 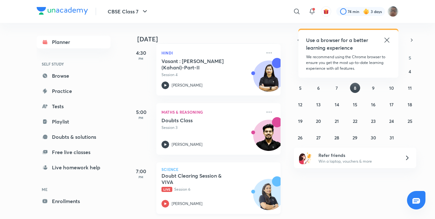 What do you see at coordinates (337, 44) in the screenshot?
I see `h5: Use a browser for a better learning experience` at bounding box center [337, 44].